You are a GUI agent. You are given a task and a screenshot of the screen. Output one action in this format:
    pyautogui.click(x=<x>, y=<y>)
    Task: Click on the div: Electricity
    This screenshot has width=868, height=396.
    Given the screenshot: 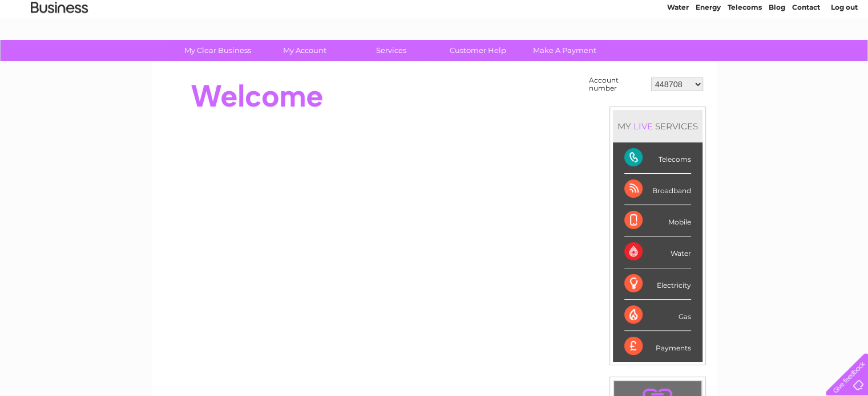 What is the action you would take?
    pyautogui.click(x=657, y=284)
    